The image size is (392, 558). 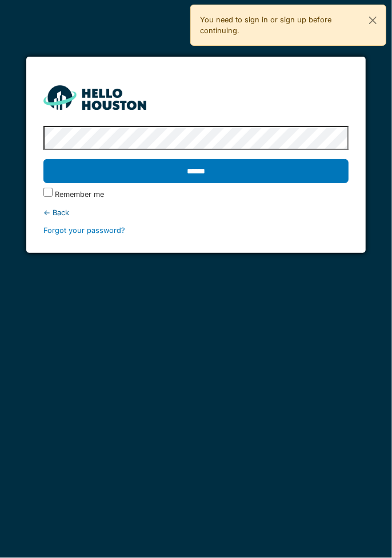 I want to click on div: ← Back, so click(x=196, y=213).